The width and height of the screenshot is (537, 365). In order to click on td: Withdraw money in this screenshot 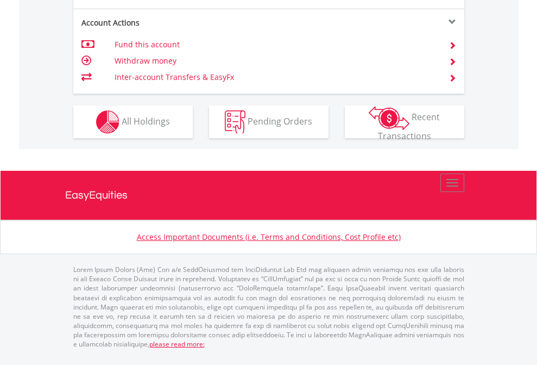, I will do `click(275, 61)`.